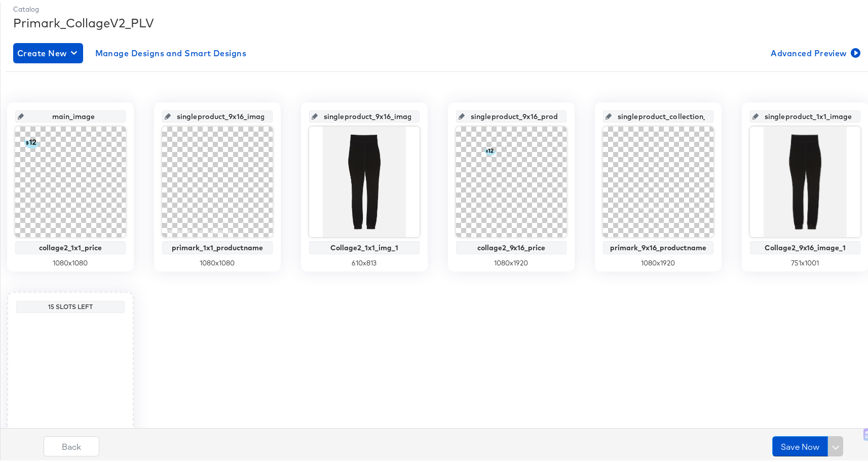 The image size is (868, 462). I want to click on div: collage2_9x16_price, so click(511, 246).